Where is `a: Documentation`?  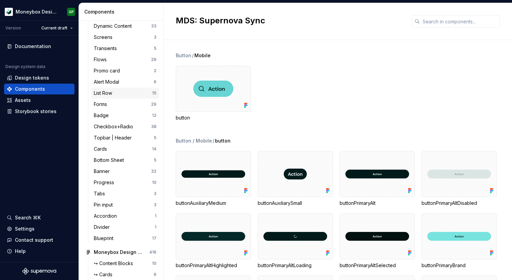 a: Documentation is located at coordinates (39, 46).